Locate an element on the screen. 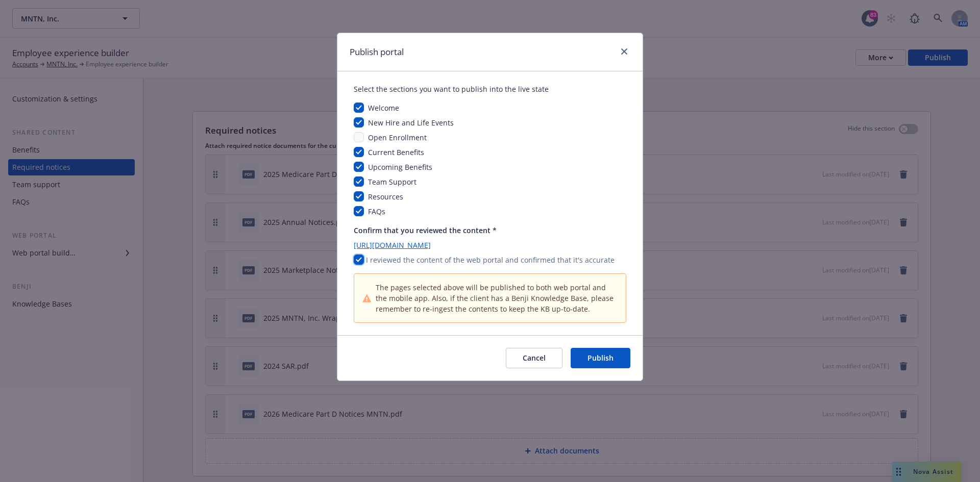  span: Cancel is located at coordinates (534, 358).